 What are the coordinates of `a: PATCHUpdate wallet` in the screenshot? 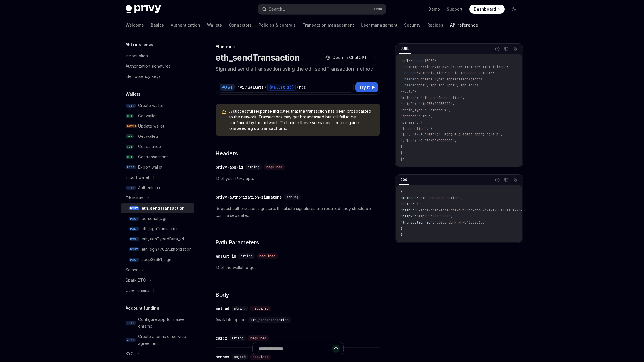 It's located at (157, 126).